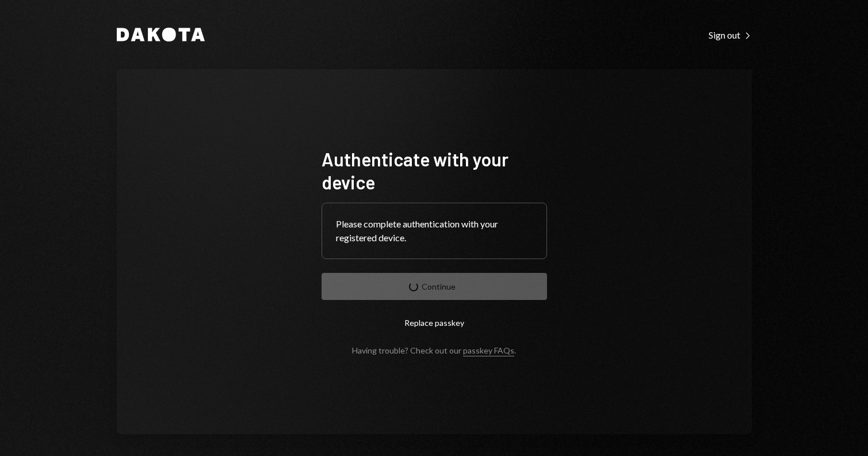  I want to click on a: Sign out, so click(729, 34).